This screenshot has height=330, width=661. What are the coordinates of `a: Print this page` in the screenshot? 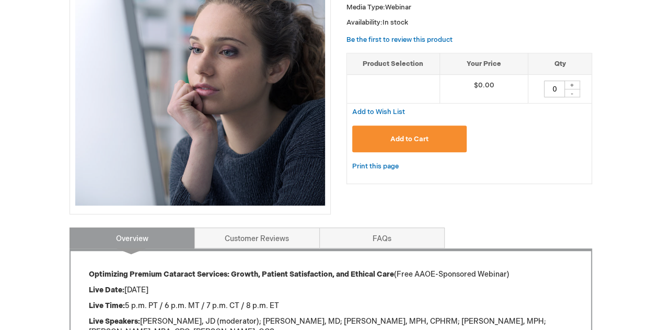 It's located at (375, 166).